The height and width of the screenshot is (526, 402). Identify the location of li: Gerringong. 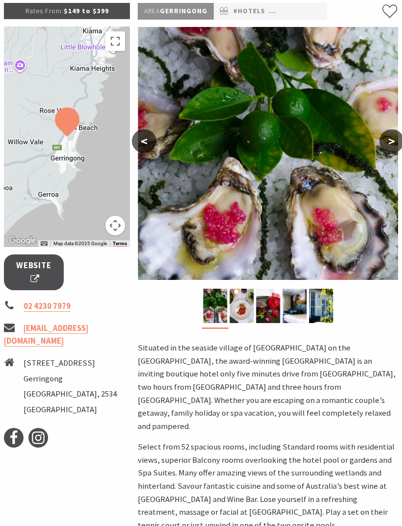
(70, 379).